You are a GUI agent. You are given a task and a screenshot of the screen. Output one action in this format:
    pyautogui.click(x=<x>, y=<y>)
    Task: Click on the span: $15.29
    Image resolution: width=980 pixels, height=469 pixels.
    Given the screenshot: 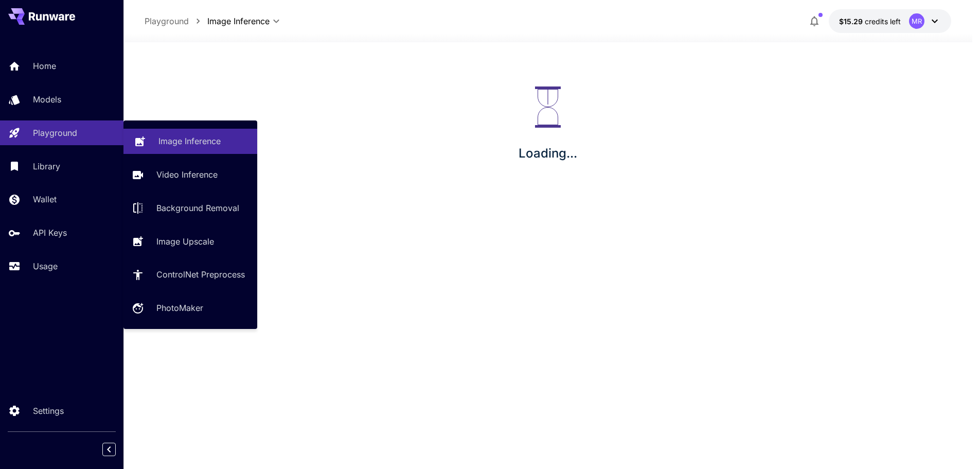 What is the action you would take?
    pyautogui.click(x=852, y=21)
    